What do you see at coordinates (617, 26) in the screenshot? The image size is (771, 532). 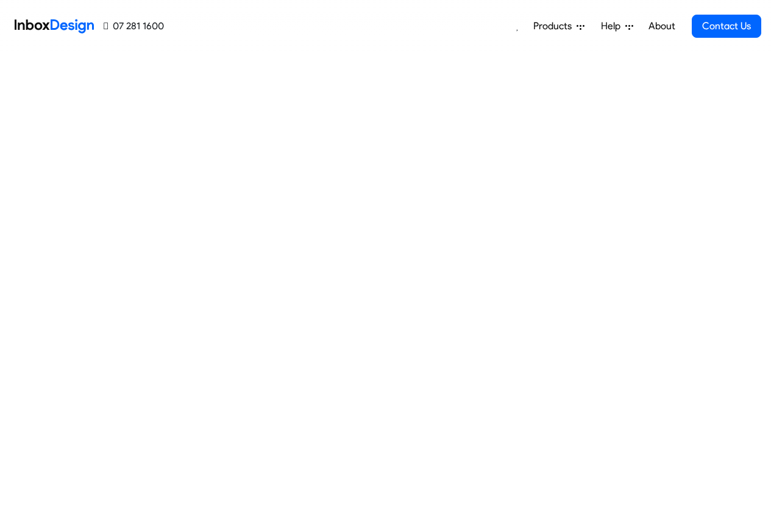 I see `a: Help` at bounding box center [617, 26].